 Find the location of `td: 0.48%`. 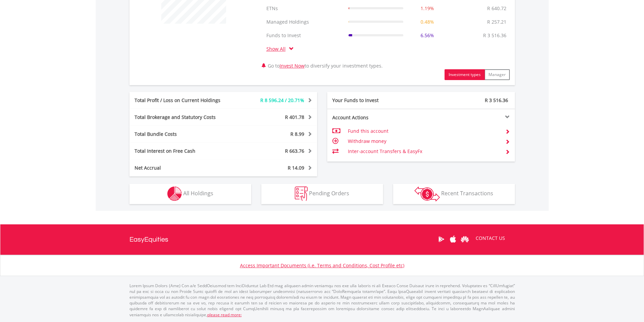

td: 0.48% is located at coordinates (427, 22).